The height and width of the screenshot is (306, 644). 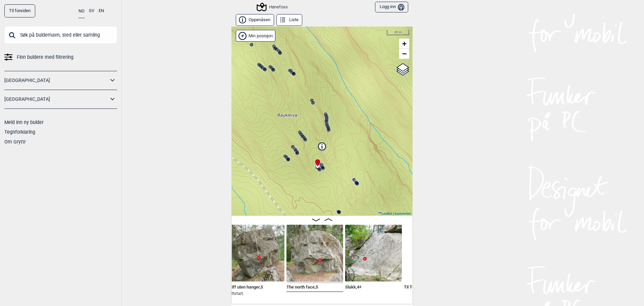 I want to click on button: NO, so click(x=81, y=11).